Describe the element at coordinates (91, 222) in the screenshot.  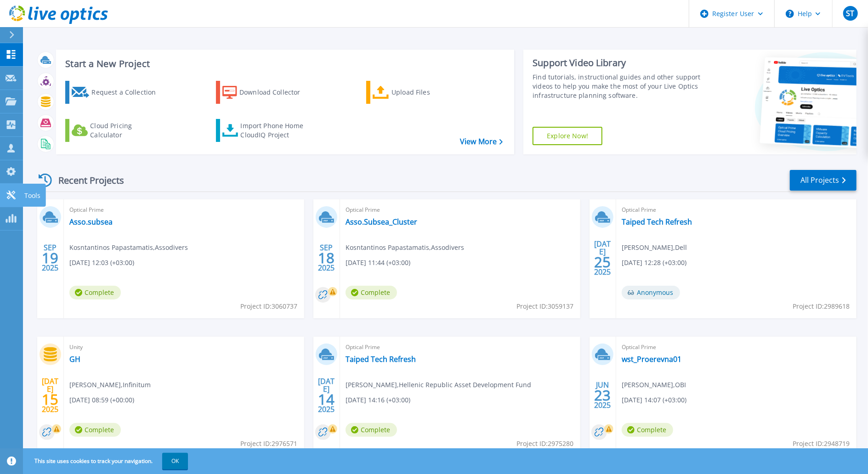
I see `a: Asso.subsea` at that location.